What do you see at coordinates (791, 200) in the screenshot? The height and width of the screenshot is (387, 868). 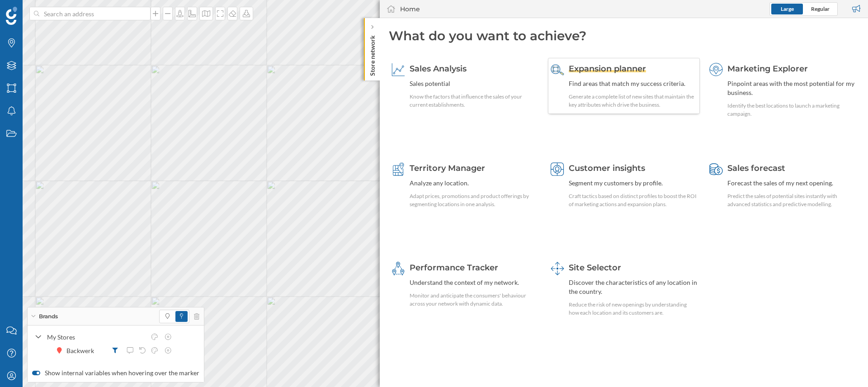 I see `div: Predict the sales of potential sites instantly with advanced statistics and predictive modelling.` at bounding box center [791, 200].